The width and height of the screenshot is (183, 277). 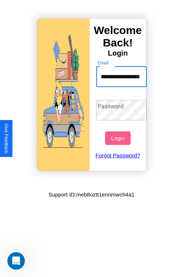 I want to click on img: gif, so click(x=63, y=95).